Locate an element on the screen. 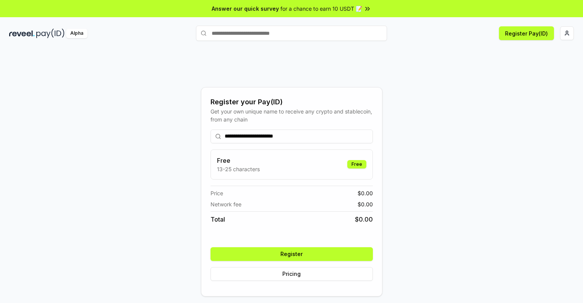 This screenshot has height=303, width=583. h3: Free is located at coordinates (239, 161).